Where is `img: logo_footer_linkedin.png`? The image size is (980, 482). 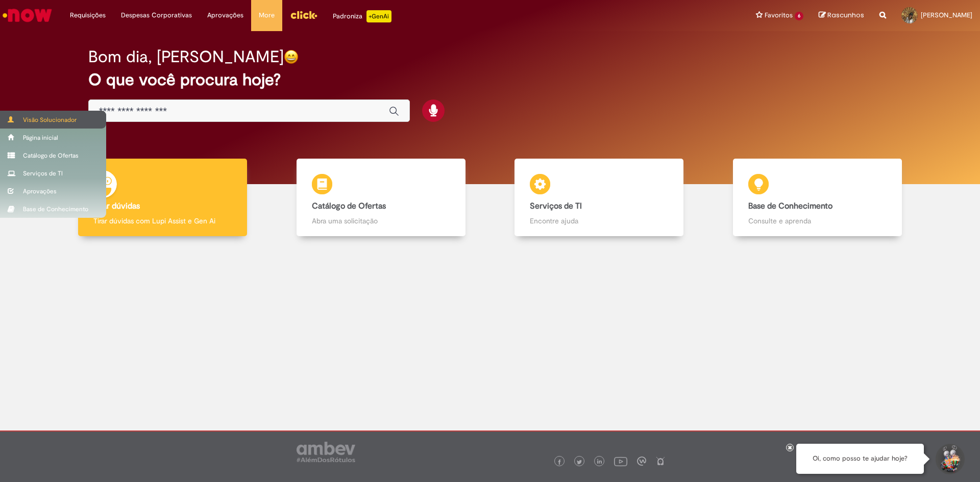
img: logo_footer_linkedin.png is located at coordinates (600, 462).